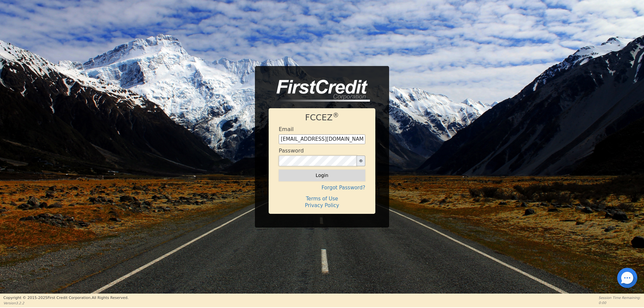  Describe the element at coordinates (322, 205) in the screenshot. I see `h4: Privacy Policy` at that location.